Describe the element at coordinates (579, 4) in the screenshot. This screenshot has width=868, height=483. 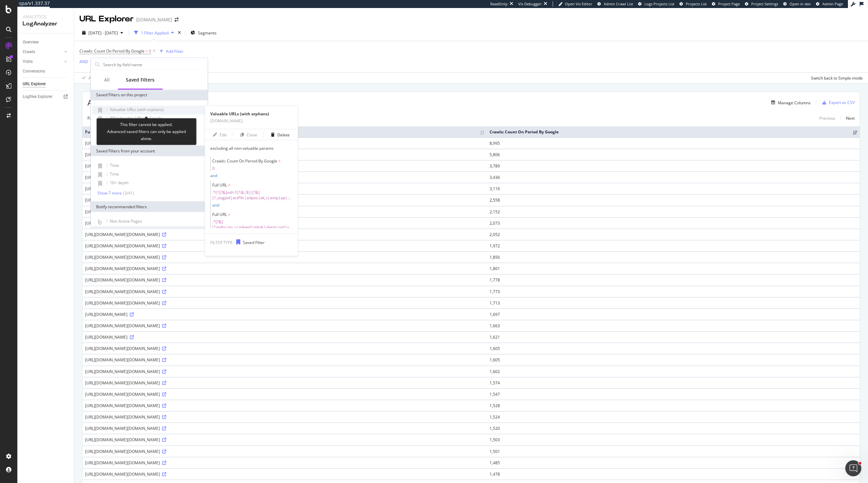
I see `span: Open Viz Editor` at that location.